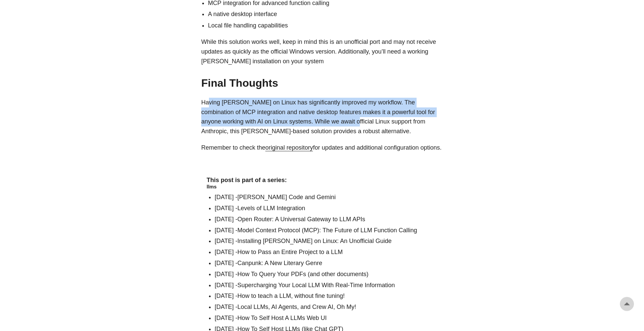 The image size is (644, 331). I want to click on h4: This post is part of a series:, so click(322, 181).